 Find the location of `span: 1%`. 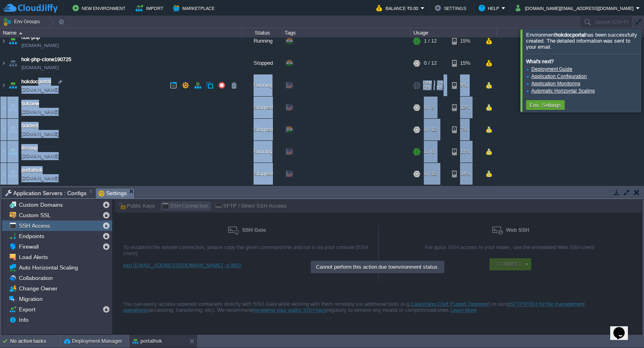

span: 1% is located at coordinates (439, 88).